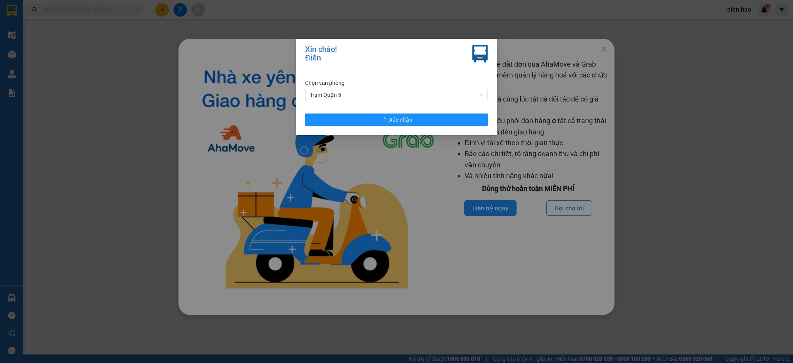 The height and width of the screenshot is (363, 793). I want to click on span: loading, so click(385, 120).